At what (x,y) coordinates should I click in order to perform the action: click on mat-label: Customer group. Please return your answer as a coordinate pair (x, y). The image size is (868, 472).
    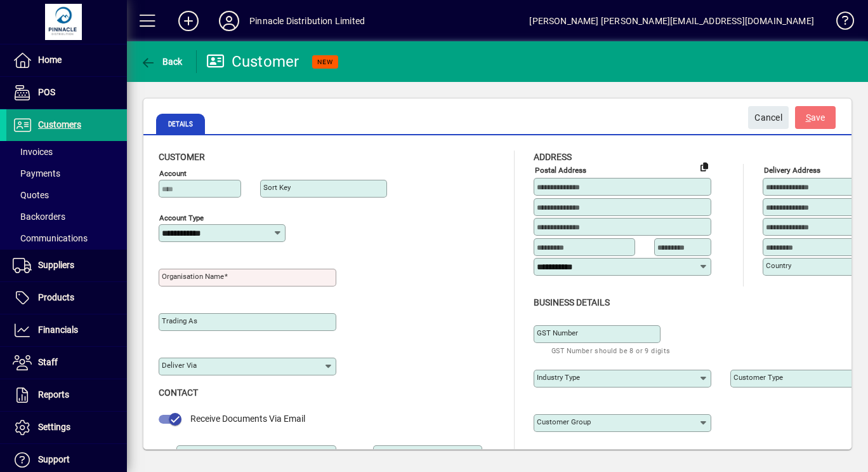
    Looking at the image, I should click on (563, 422).